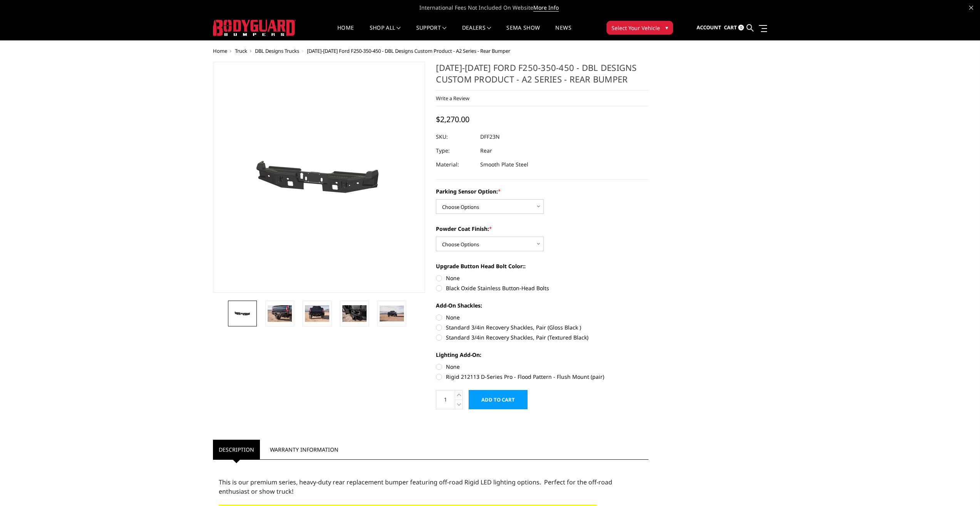 This screenshot has height=506, width=980. What do you see at coordinates (455, 165) in the screenshot?
I see `dt: Material:` at bounding box center [455, 165].